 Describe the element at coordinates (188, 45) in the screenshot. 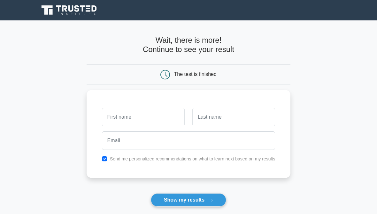

I see `h4: Wait, there is more! Continue to see your result` at that location.